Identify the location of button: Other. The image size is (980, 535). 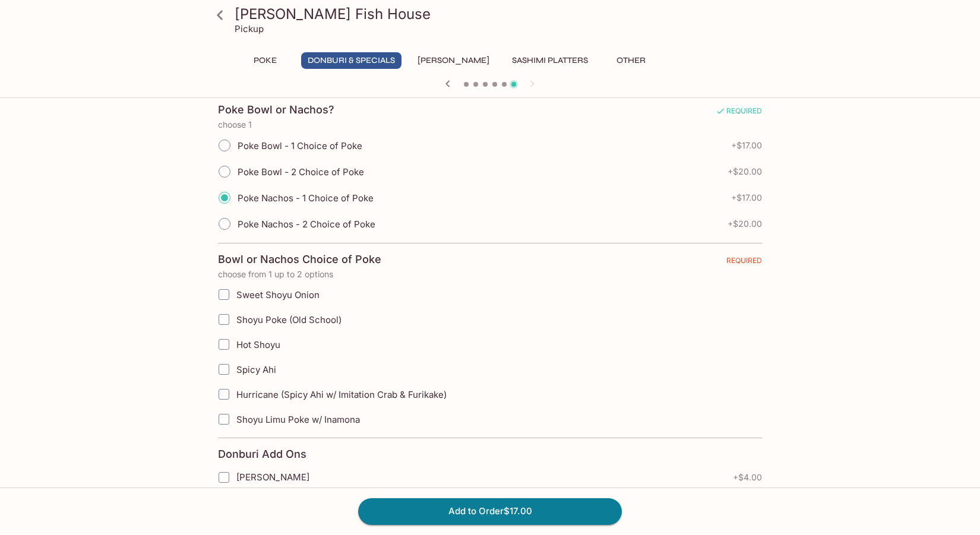
(631, 61).